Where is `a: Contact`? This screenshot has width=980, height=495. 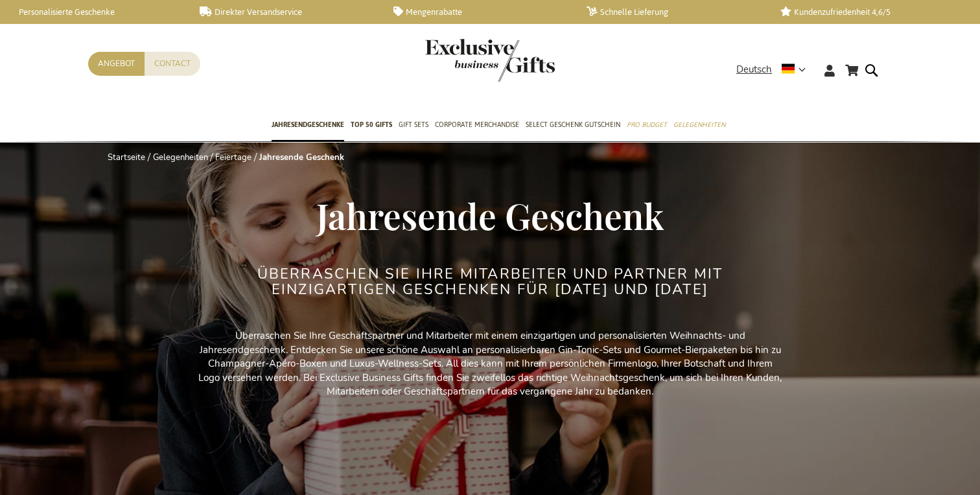 a: Contact is located at coordinates (172, 64).